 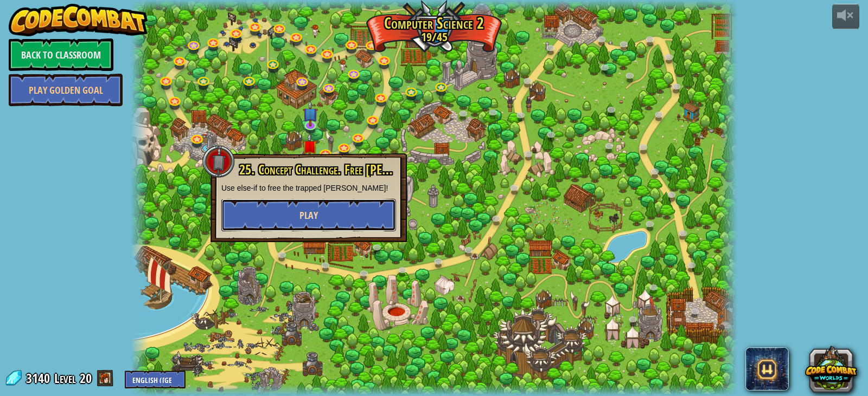 What do you see at coordinates (310, 113) in the screenshot?
I see `img: level-banner-unstarted-subscriber.png` at bounding box center [310, 113].